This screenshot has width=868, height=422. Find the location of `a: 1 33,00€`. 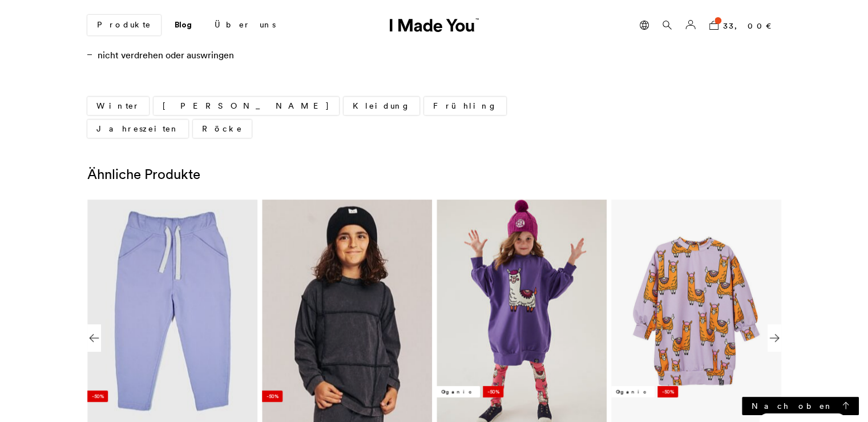

a: 1 33,00€ is located at coordinates (743, 25).